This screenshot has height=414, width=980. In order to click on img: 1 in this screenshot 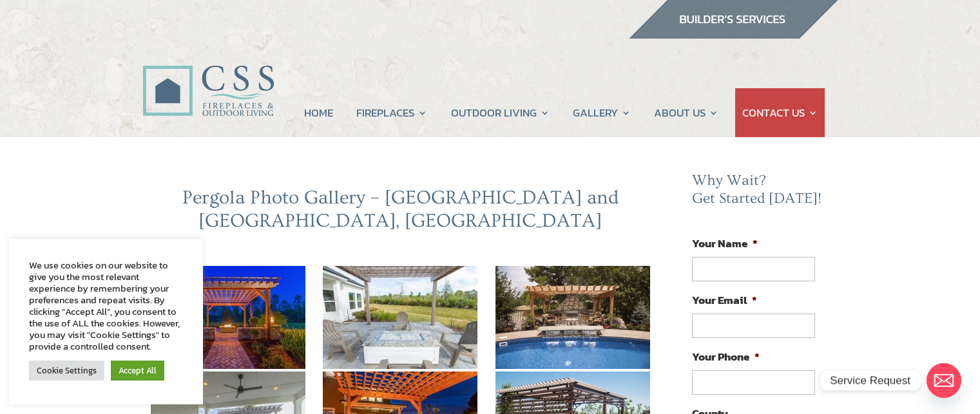, I will do `click(228, 317)`.